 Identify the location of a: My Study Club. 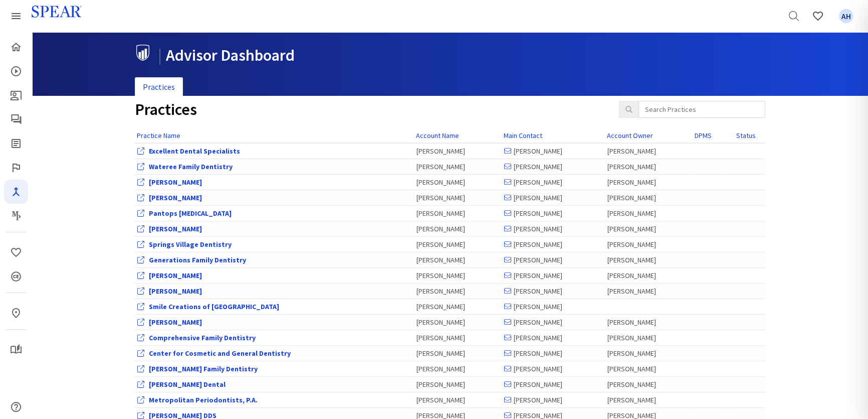
(16, 349).